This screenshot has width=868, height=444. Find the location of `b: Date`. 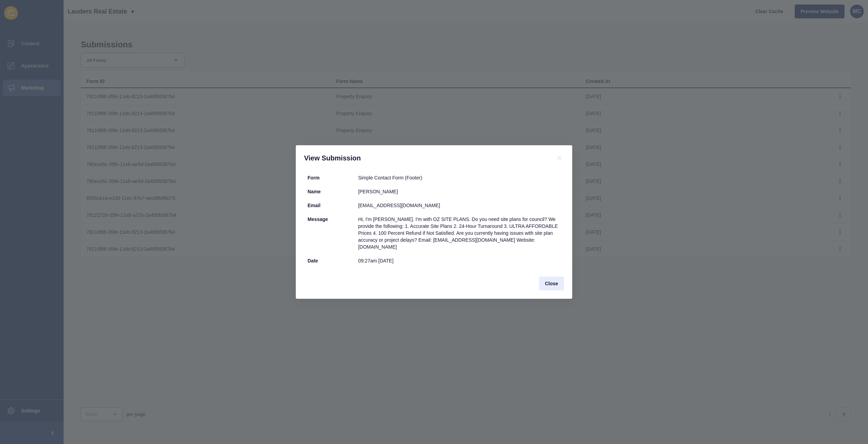

b: Date is located at coordinates (313, 260).